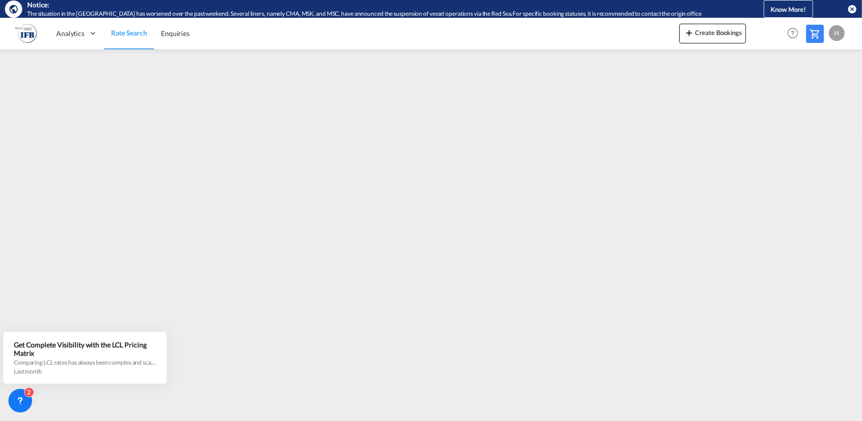  Describe the element at coordinates (837, 33) in the screenshot. I see `div: H` at that location.